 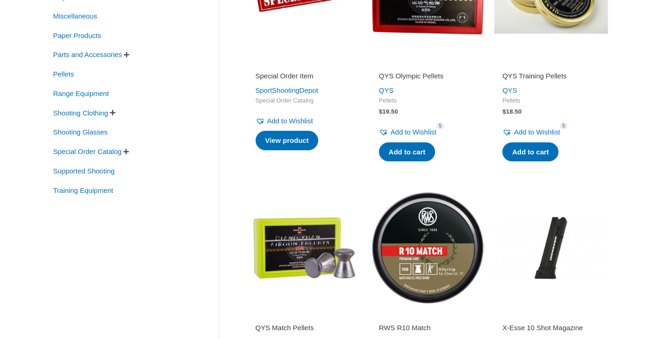 I want to click on a: Supported Shooting, so click(x=84, y=170).